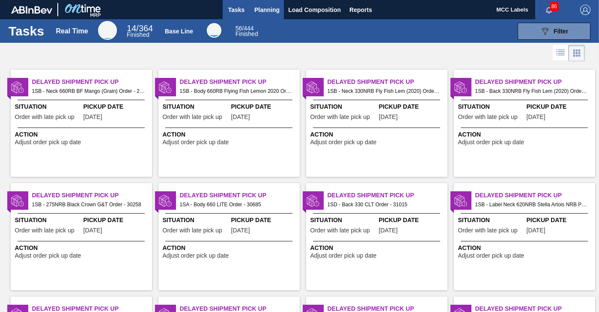  Describe the element at coordinates (384, 205) in the screenshot. I see `span: 1SD - Back 330 CLT Order - 31015` at that location.